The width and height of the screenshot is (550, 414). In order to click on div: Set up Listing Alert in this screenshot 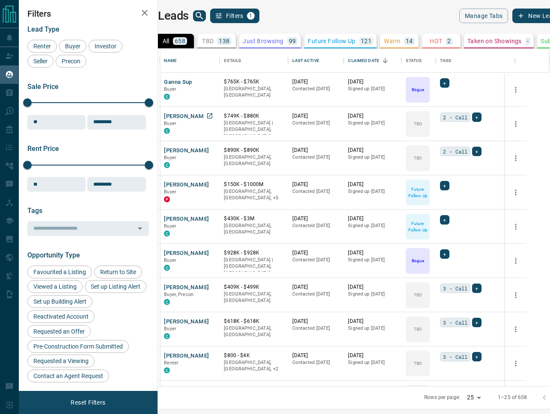, I will do `click(116, 287)`.